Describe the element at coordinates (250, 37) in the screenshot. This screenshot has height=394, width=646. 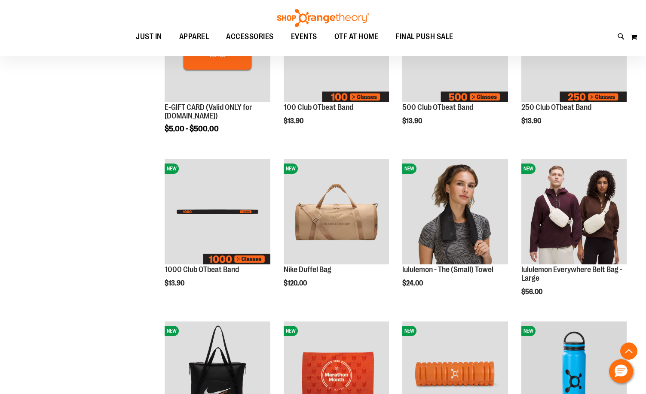
I see `a: ACCESSORIES` at that location.